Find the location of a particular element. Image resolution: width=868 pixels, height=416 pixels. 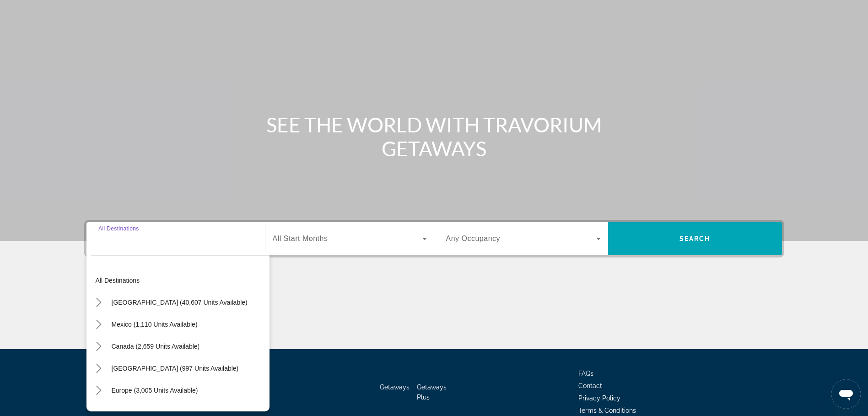

a: Terms & Conditions is located at coordinates (607, 410).